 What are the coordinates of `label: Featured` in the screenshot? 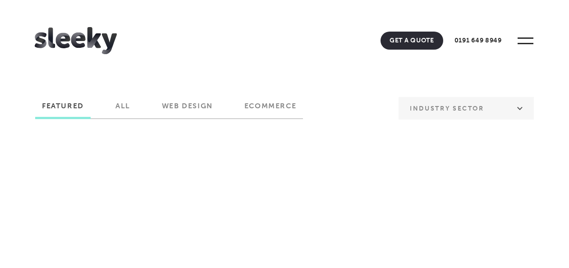 It's located at (63, 109).